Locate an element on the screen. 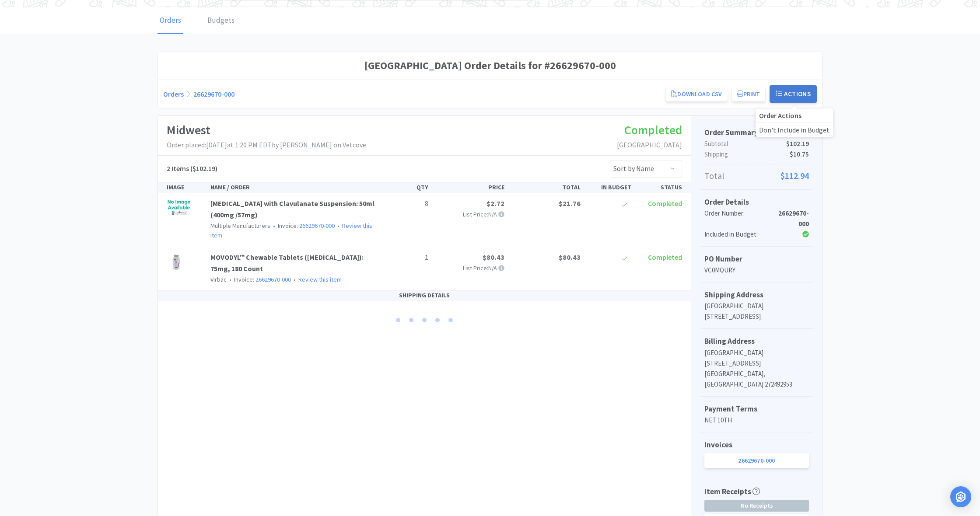  div: SHIPPING DETAILS is located at coordinates (425, 295).